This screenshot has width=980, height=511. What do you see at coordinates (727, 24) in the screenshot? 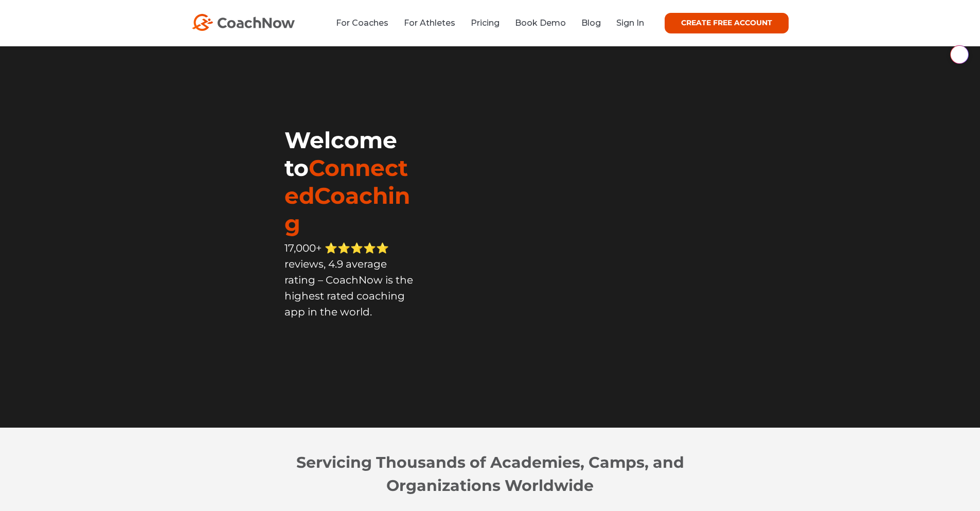
I see `a: CREATE FREE ACCOUNT` at bounding box center [727, 24].